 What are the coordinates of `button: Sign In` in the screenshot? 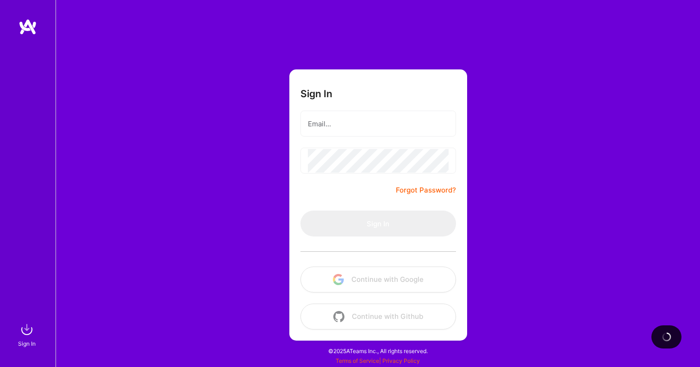 It's located at (378, 223).